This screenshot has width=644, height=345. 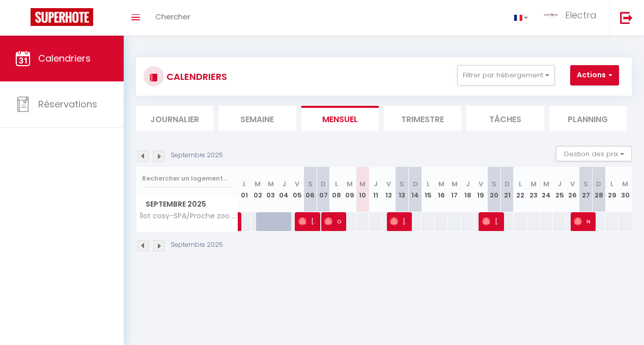 What do you see at coordinates (258, 189) in the screenshot?
I see `th: 02` at bounding box center [258, 189].